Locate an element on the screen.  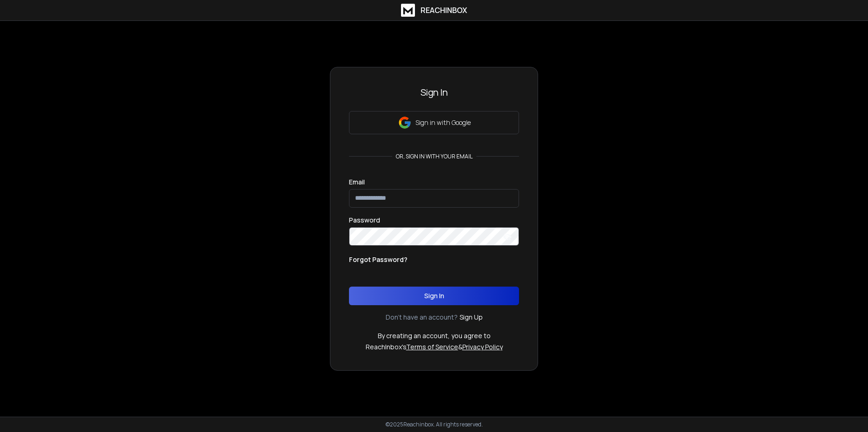
p: Don't have an account? is located at coordinates (421, 318).